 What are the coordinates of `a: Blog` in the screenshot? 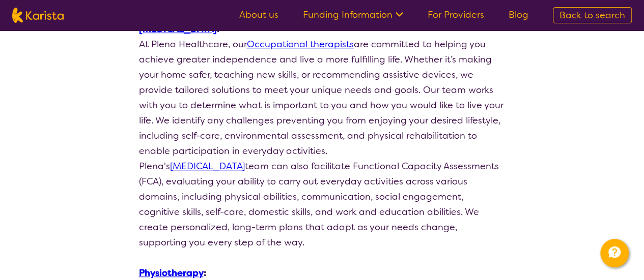 It's located at (518, 15).